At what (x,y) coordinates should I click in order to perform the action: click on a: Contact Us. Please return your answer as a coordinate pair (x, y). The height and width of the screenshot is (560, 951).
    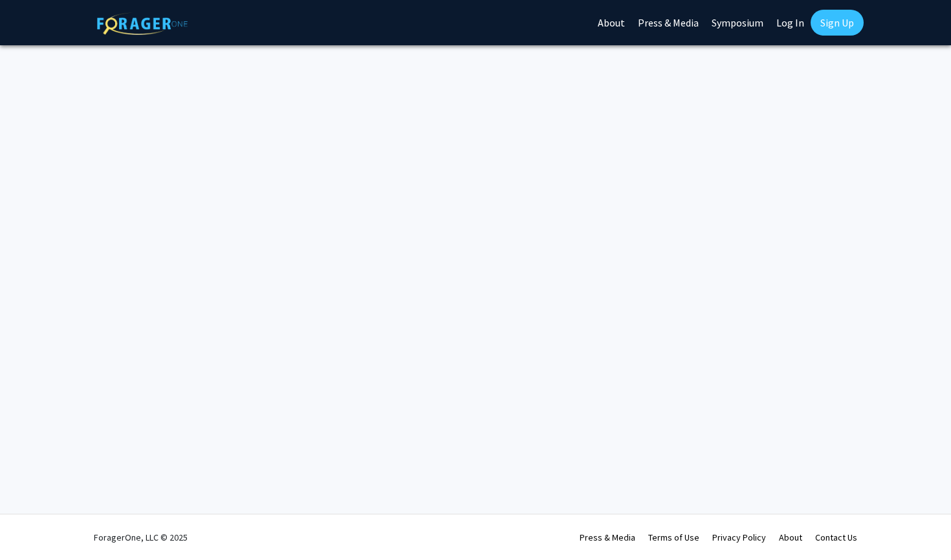
    Looking at the image, I should click on (836, 538).